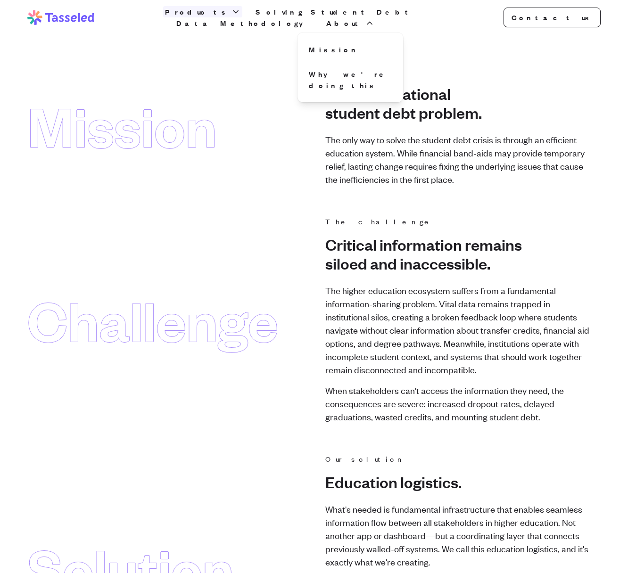 This screenshot has width=628, height=573. I want to click on button: Products, so click(203, 12).